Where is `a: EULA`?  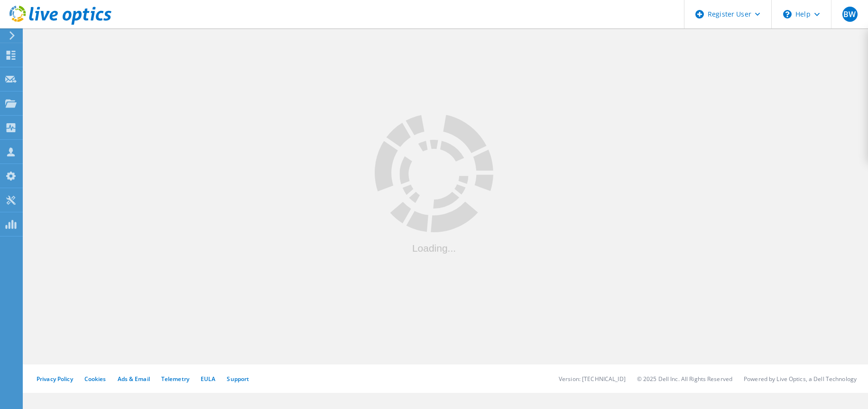 a: EULA is located at coordinates (208, 379).